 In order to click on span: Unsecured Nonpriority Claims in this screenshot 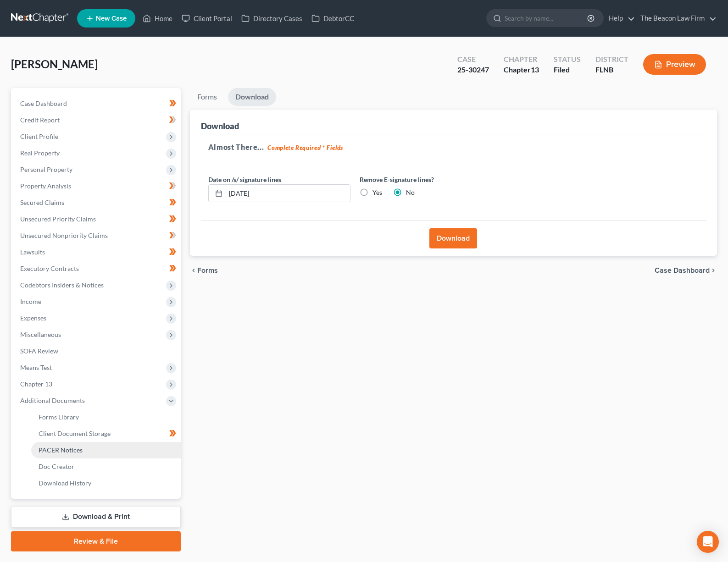, I will do `click(64, 235)`.